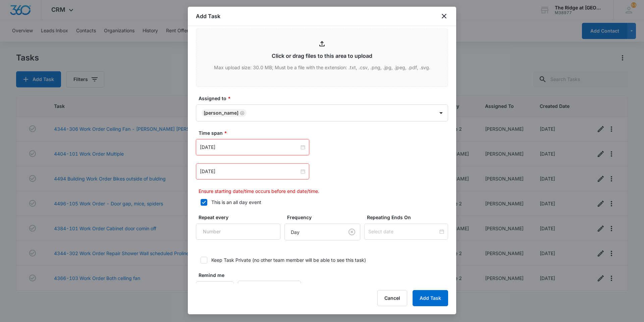  I want to click on button: close, so click(444, 16).